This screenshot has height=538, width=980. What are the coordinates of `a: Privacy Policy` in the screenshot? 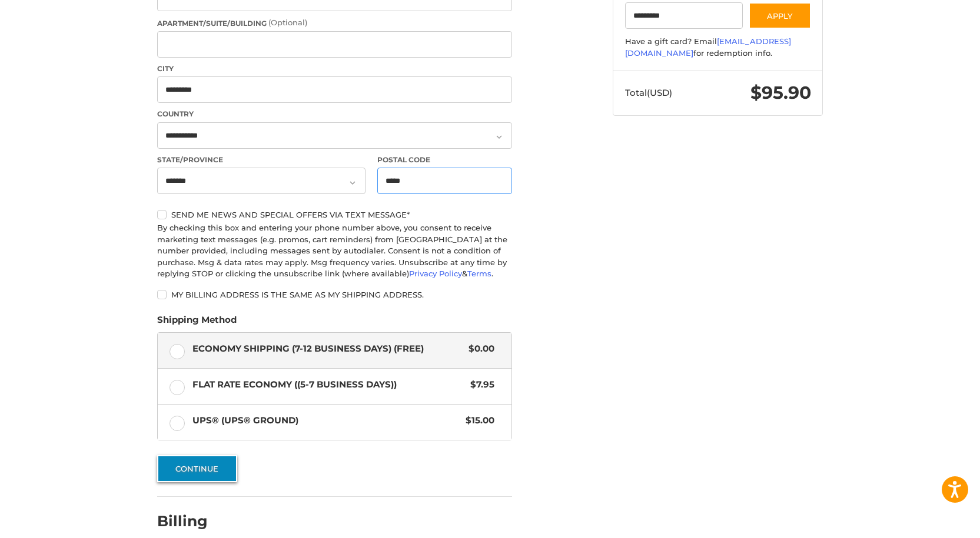 It's located at (436, 274).